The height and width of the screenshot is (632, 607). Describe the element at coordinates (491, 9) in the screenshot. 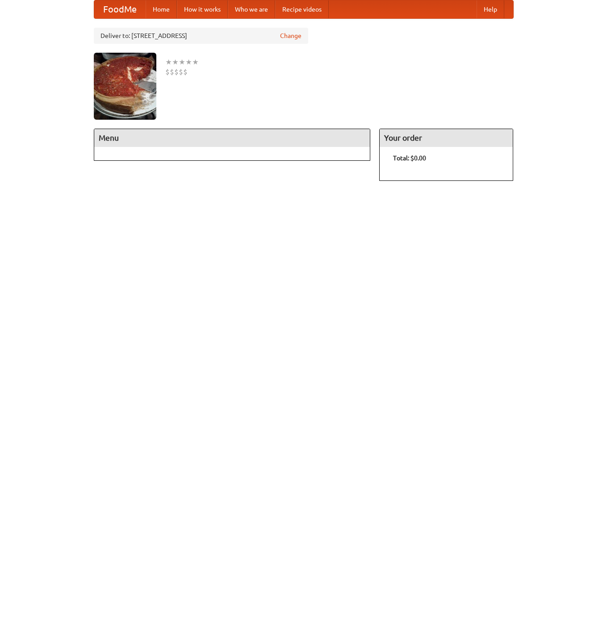

I see `a: Help` at that location.